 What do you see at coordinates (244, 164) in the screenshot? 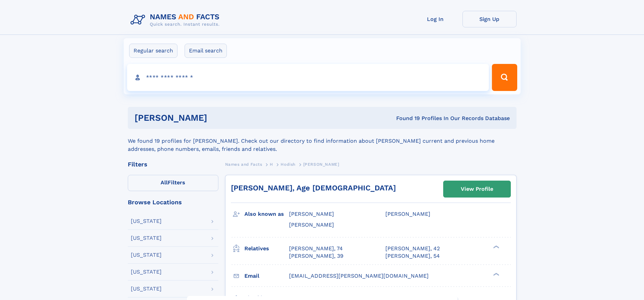
I see `a: Names and Facts` at bounding box center [244, 164].